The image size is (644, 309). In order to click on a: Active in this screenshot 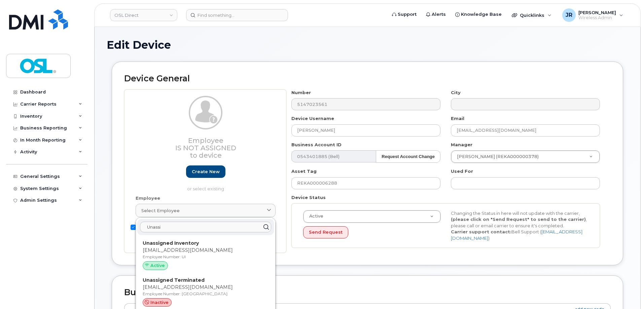, I will do `click(372, 217)`.